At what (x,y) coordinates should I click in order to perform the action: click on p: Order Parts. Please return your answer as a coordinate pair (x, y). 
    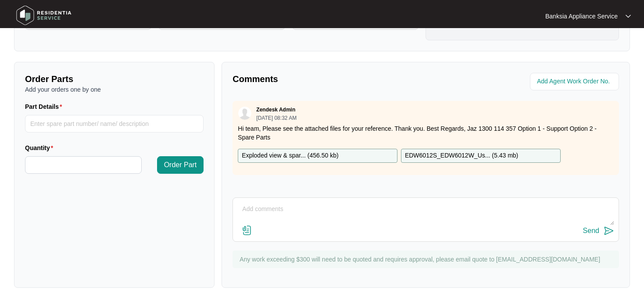
    Looking at the image, I should click on (114, 79).